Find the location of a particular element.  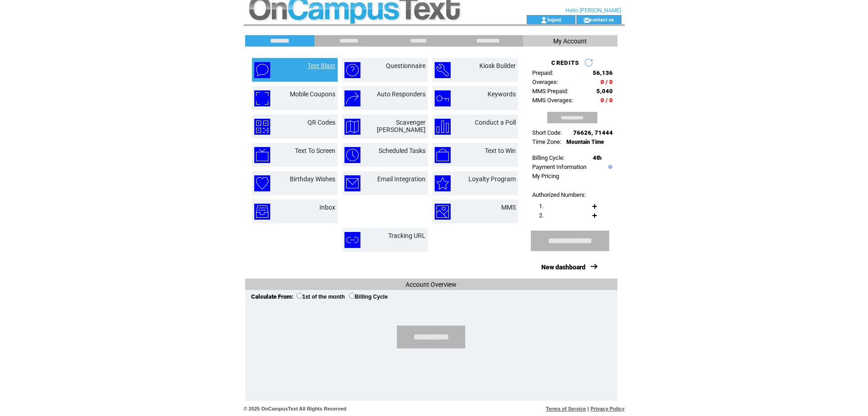

span: 56,136 is located at coordinates (603, 72).